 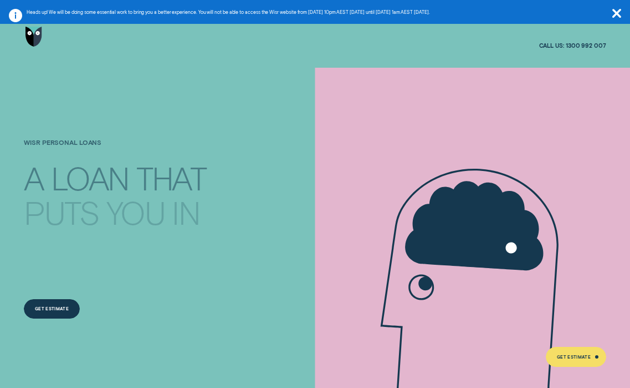 I want to click on a: Call us:1300 992 007, so click(x=573, y=46).